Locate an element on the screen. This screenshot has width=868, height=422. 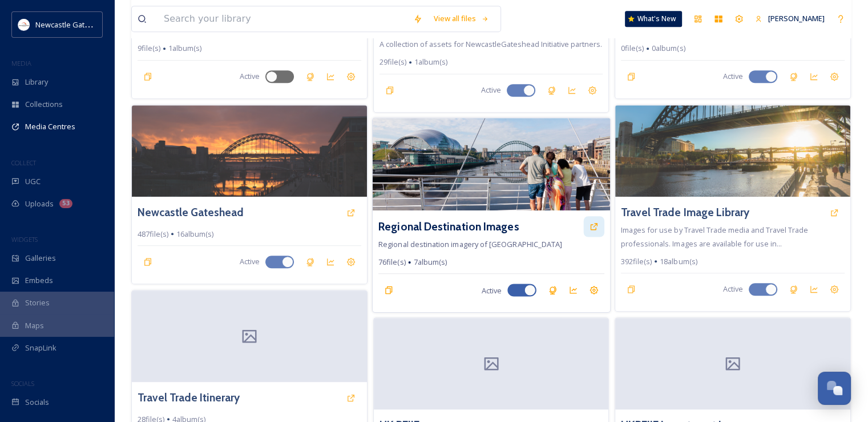
span: COLLECT is located at coordinates (23, 163).